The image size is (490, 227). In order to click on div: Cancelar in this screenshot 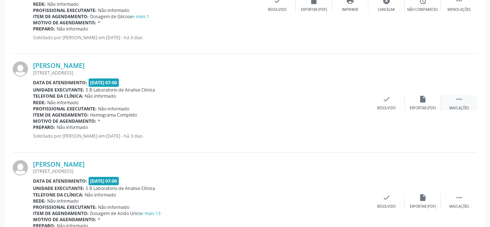, I will do `click(386, 10)`.